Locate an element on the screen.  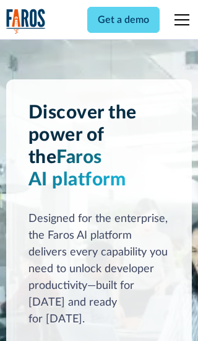
div: Designed for the enterprise, the Faros AI platform delivers every capability you need to unlock d... is located at coordinates (99, 269).